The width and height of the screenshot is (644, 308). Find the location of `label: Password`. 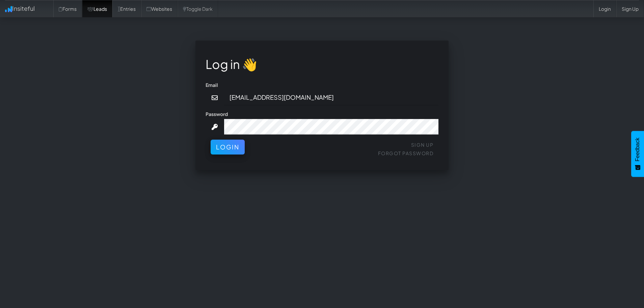

label: Password is located at coordinates (217, 114).